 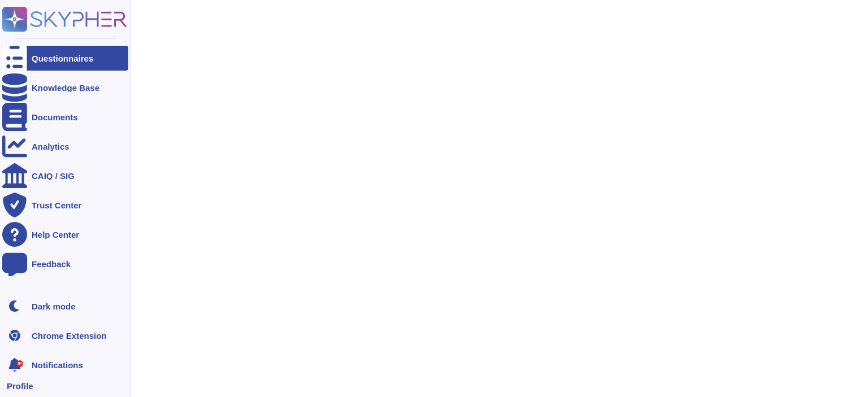 What do you see at coordinates (65, 176) in the screenshot?
I see `a: CAIQ / SIG` at bounding box center [65, 176].